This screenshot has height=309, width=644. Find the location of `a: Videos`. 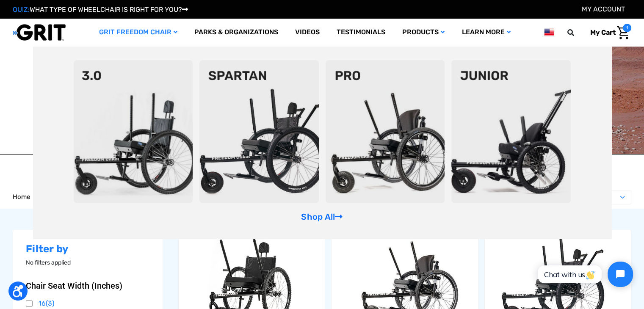

a: Videos is located at coordinates (307, 32).